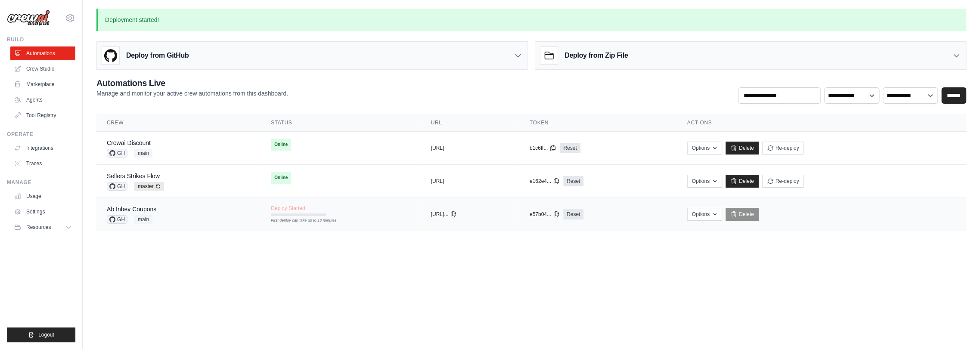 The width and height of the screenshot is (980, 349). I want to click on button: Resources, so click(43, 227).